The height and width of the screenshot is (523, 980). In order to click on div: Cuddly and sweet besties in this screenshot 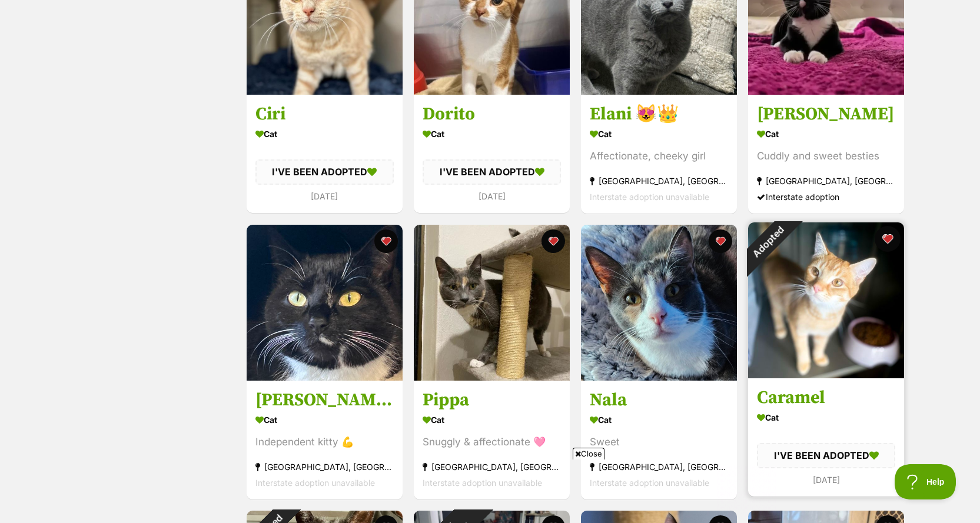, I will do `click(825, 156)`.